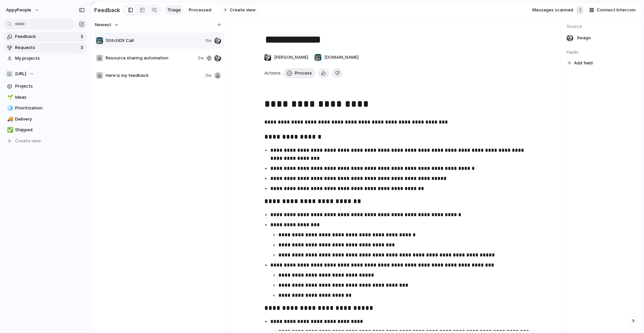  What do you see at coordinates (23, 10) in the screenshot?
I see `button: AppyPeople` at bounding box center [23, 10].